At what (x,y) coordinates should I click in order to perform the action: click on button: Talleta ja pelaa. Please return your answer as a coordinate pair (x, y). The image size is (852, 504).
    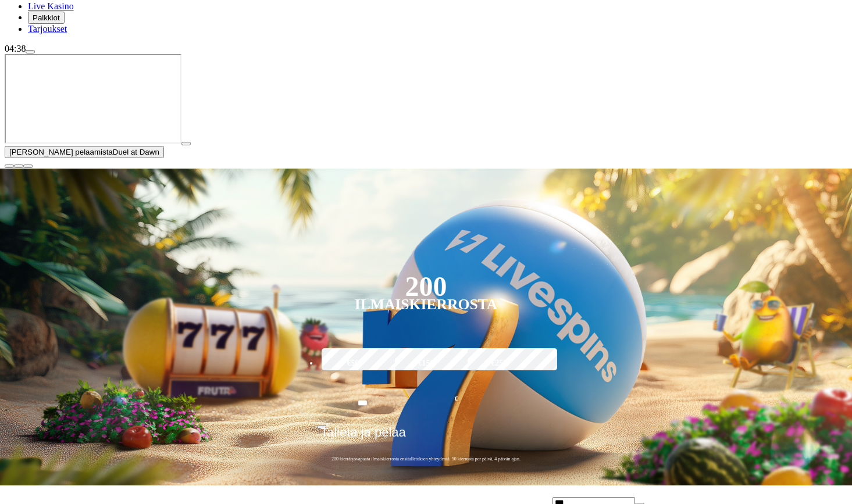
    Looking at the image, I should click on (426, 437).